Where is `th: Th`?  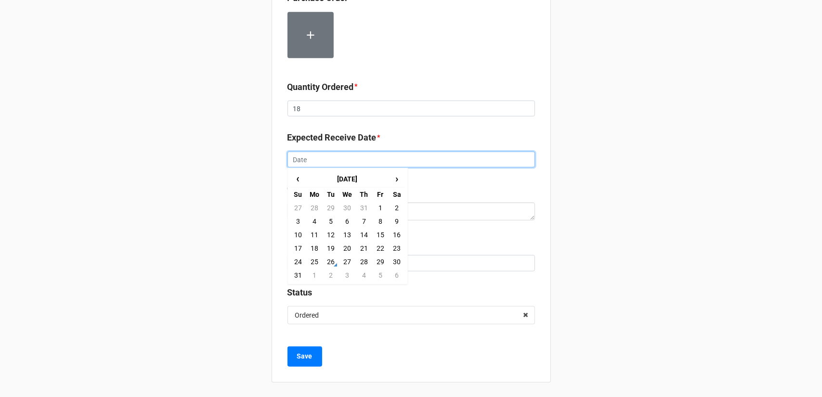 th: Th is located at coordinates (364, 195).